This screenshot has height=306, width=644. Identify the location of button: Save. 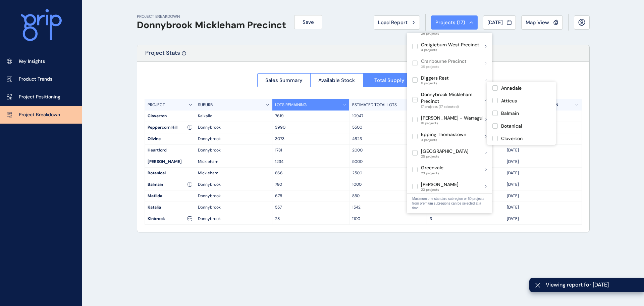
(308, 22).